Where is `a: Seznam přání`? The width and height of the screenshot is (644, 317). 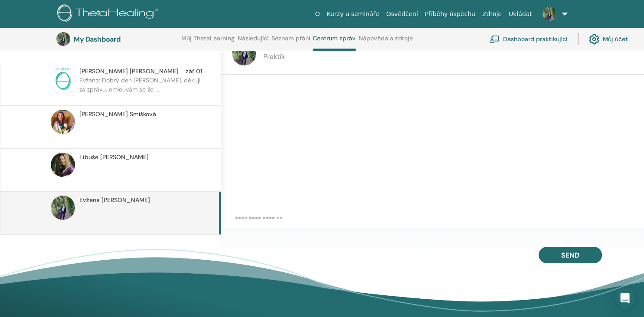 a: Seznam přání is located at coordinates (291, 41).